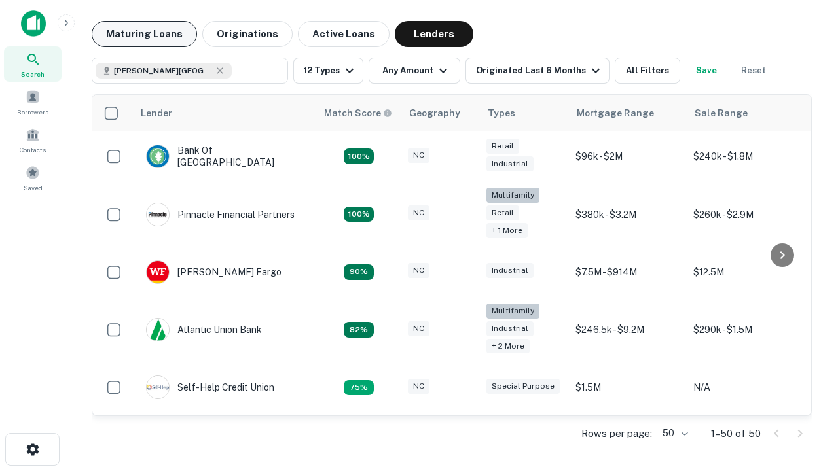 The height and width of the screenshot is (471, 838). I want to click on button: Originated Last 6 Months, so click(538, 71).